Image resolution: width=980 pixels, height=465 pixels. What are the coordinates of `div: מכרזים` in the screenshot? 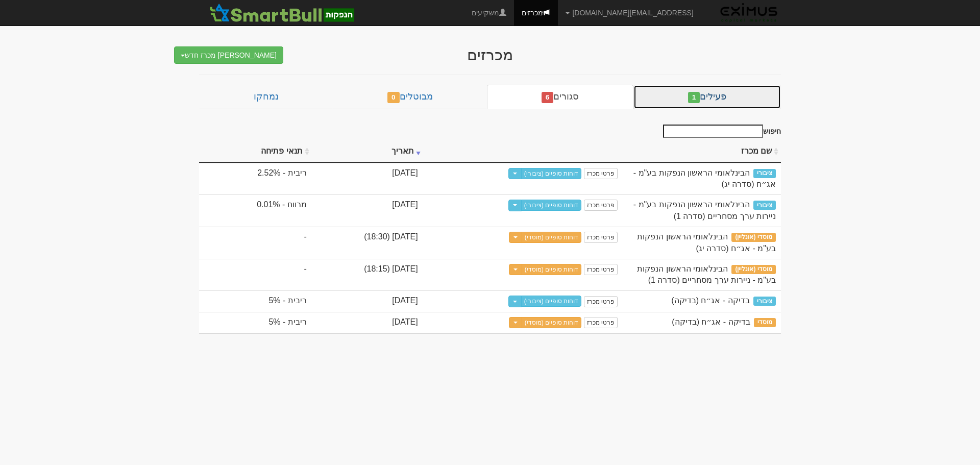 It's located at (490, 55).